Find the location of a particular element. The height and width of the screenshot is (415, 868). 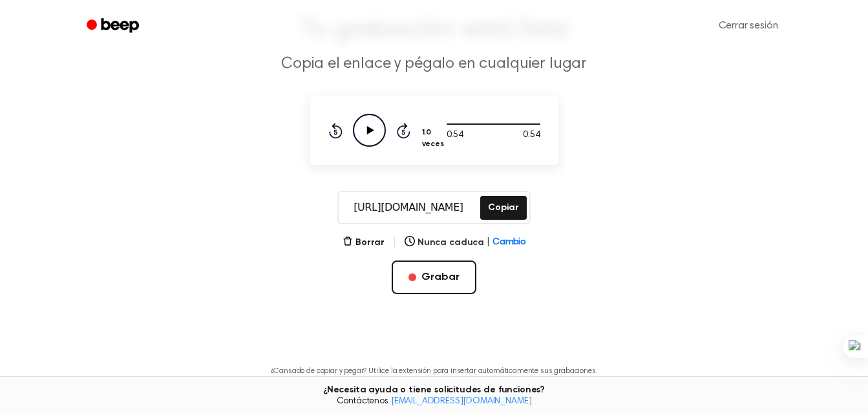

font: Grabar is located at coordinates (440, 278).